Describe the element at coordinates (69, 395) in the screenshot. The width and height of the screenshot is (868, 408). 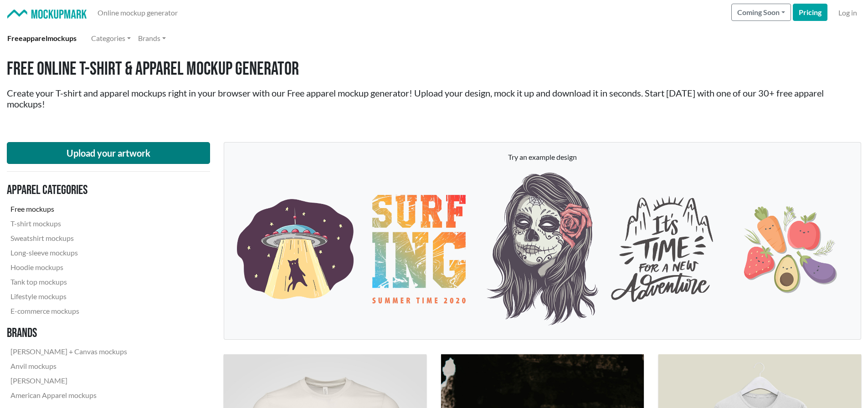
I see `a: American Apparel mockups` at that location.